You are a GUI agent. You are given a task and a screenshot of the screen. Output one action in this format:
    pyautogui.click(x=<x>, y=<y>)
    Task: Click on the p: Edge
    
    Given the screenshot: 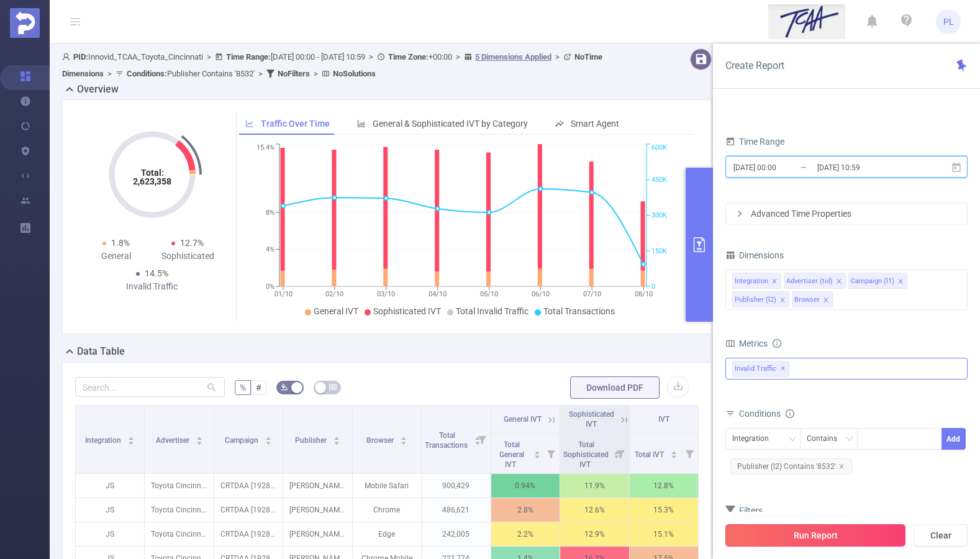 What is the action you would take?
    pyautogui.click(x=387, y=534)
    